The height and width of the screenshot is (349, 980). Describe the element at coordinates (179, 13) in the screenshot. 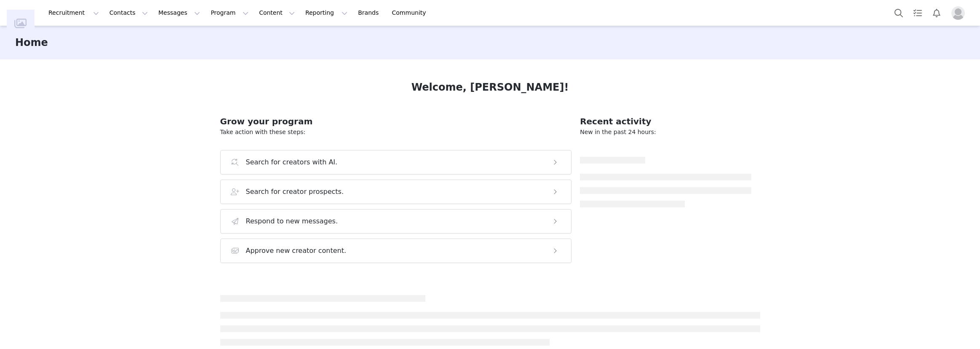

I see `button: Messages` at that location.